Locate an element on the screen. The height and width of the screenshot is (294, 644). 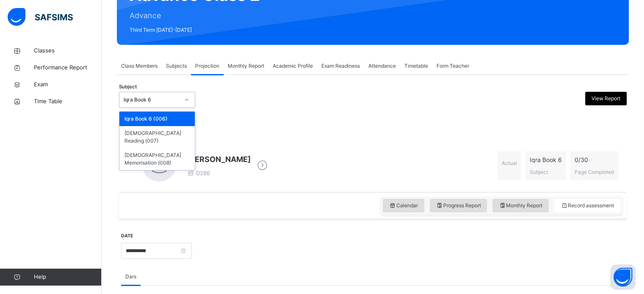
span: Calendar is located at coordinates (404, 206).